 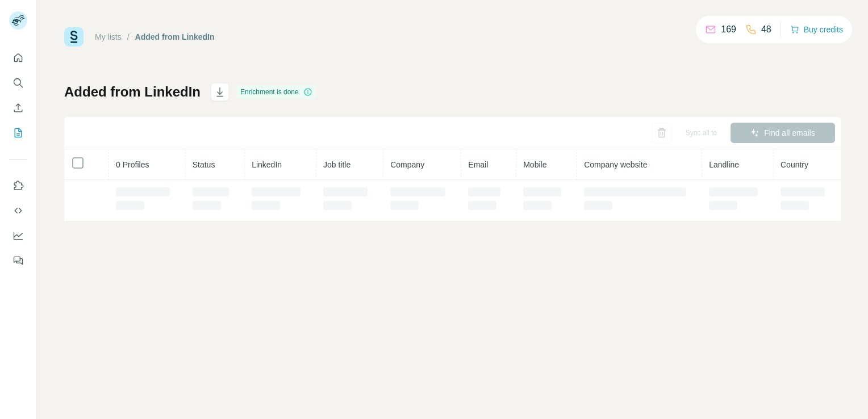 What do you see at coordinates (267, 165) in the screenshot?
I see `span: LinkedIn` at bounding box center [267, 165].